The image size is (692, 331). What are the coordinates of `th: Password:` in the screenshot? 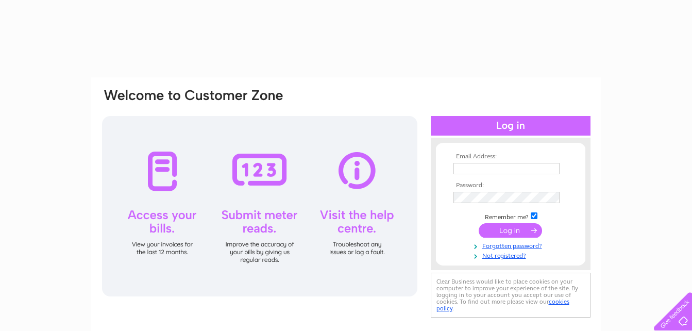 It's located at (510, 185).